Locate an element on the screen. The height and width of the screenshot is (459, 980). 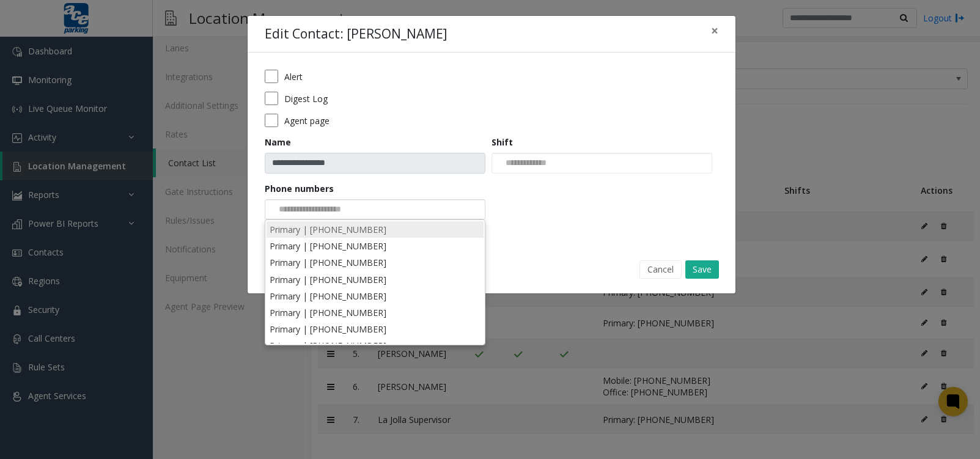
label: Shift is located at coordinates (502, 142).